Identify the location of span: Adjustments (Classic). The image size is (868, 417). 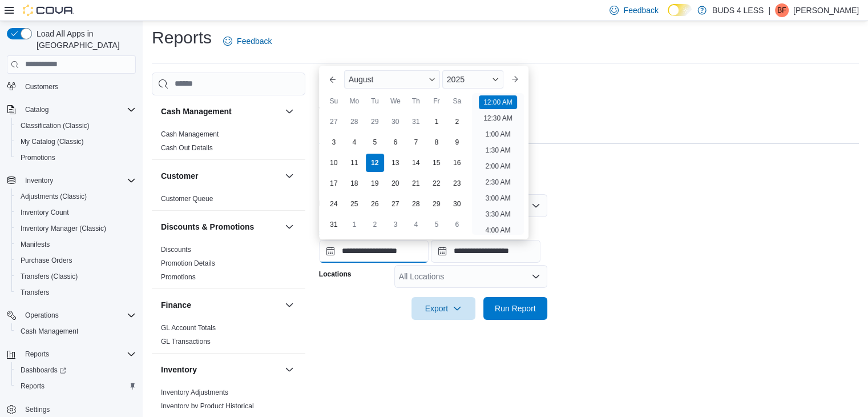
(53, 196).